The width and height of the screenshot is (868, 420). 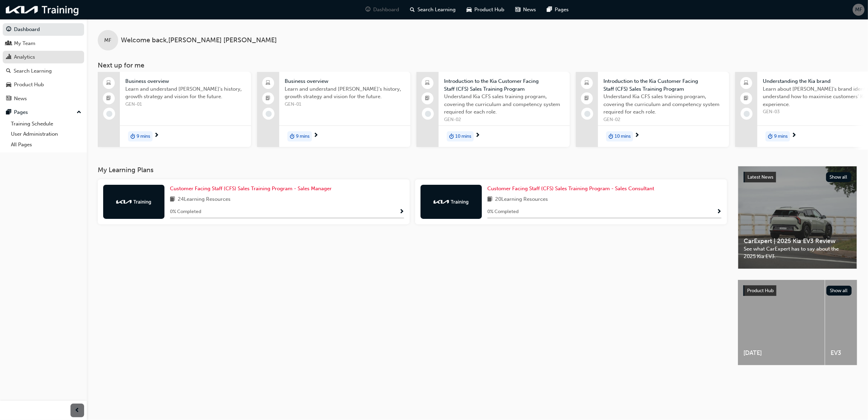 What do you see at coordinates (33, 71) in the screenshot?
I see `div: Search Learning` at bounding box center [33, 71].